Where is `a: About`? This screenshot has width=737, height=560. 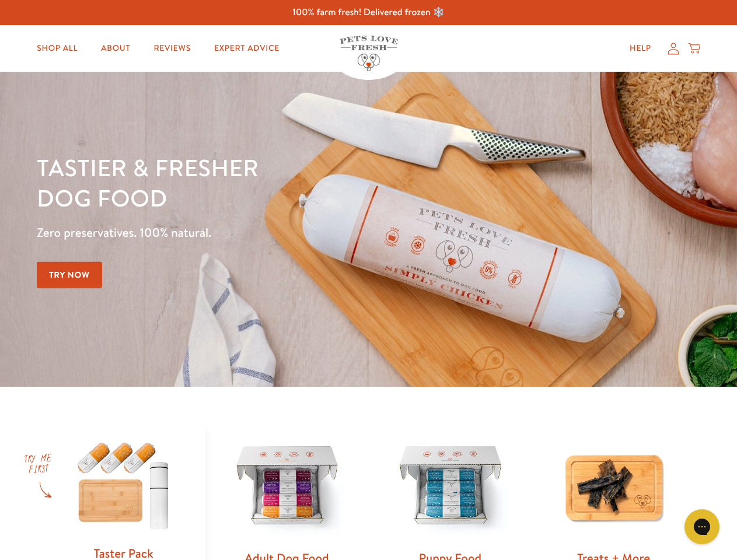
a: About is located at coordinates (115, 48).